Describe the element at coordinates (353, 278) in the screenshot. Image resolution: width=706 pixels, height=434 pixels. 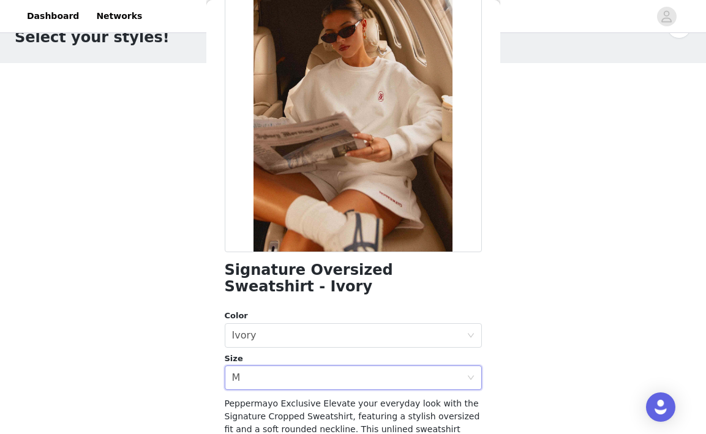
I see `h1: Signature Oversized Sweatshirt - Ivory` at that location.